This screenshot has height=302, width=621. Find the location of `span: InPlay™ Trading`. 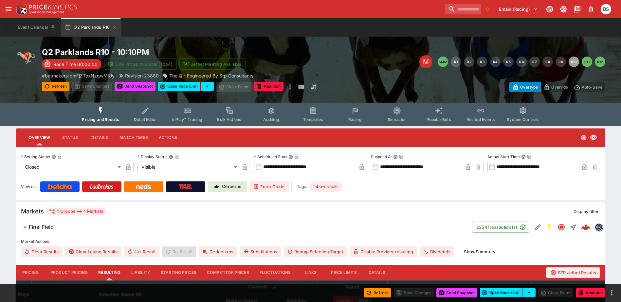

span: InPlay™ Trading is located at coordinates (187, 119).